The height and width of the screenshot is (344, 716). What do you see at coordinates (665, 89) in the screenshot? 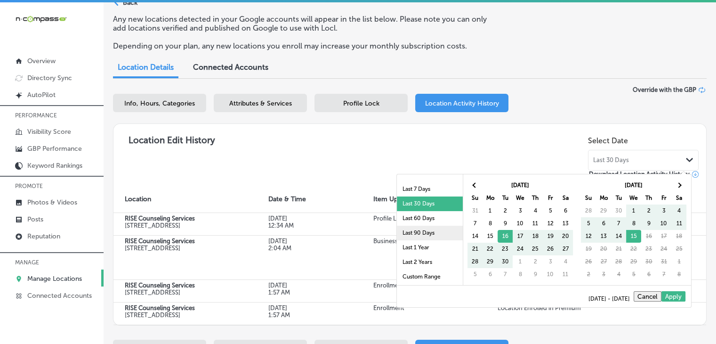
I see `span: Override with the GBP` at bounding box center [665, 89].